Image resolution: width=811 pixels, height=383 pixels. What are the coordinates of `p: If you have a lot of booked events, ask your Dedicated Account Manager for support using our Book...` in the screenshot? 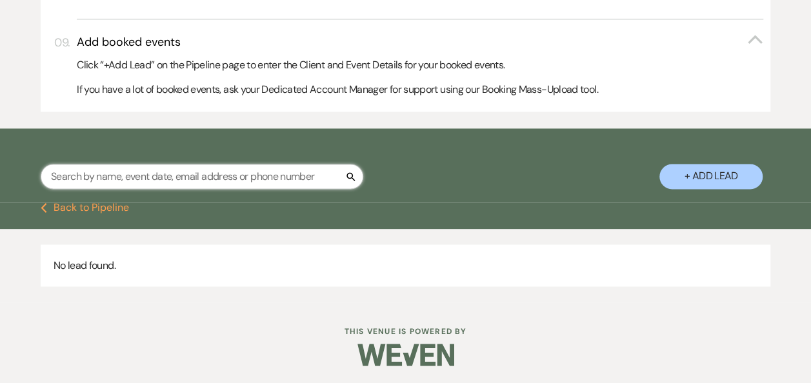 It's located at (420, 90).